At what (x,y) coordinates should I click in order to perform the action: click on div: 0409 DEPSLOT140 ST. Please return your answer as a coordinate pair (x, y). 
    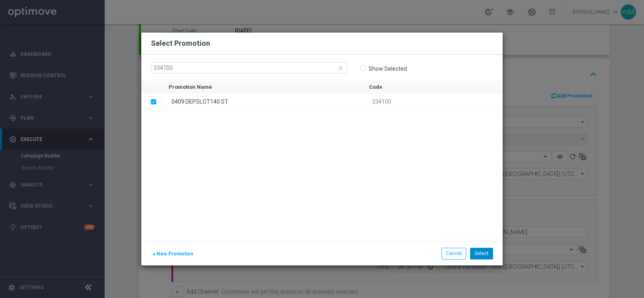
    Looking at the image, I should click on (261, 101).